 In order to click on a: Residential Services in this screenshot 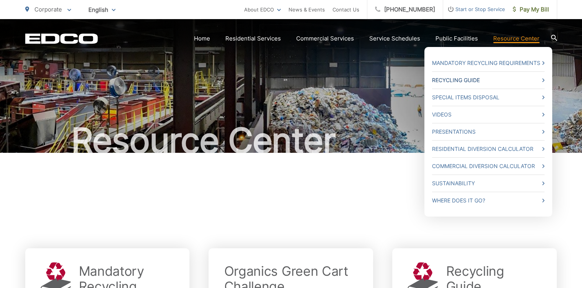, I will do `click(253, 39)`.